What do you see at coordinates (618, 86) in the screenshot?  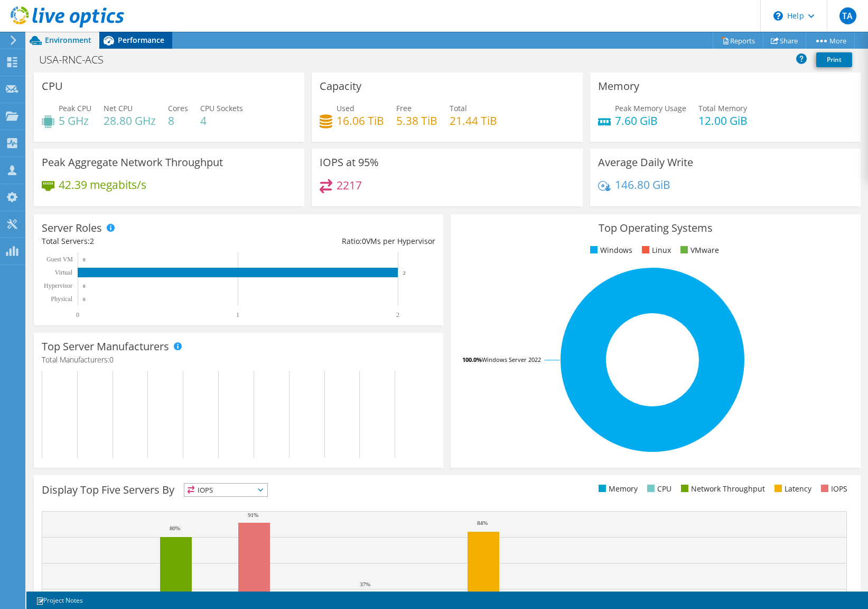 I see `h3: Memory` at bounding box center [618, 86].